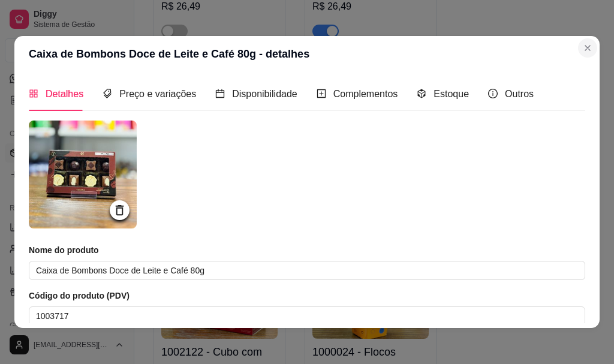 This screenshot has width=614, height=364. I want to click on article: Nome do produto, so click(307, 250).